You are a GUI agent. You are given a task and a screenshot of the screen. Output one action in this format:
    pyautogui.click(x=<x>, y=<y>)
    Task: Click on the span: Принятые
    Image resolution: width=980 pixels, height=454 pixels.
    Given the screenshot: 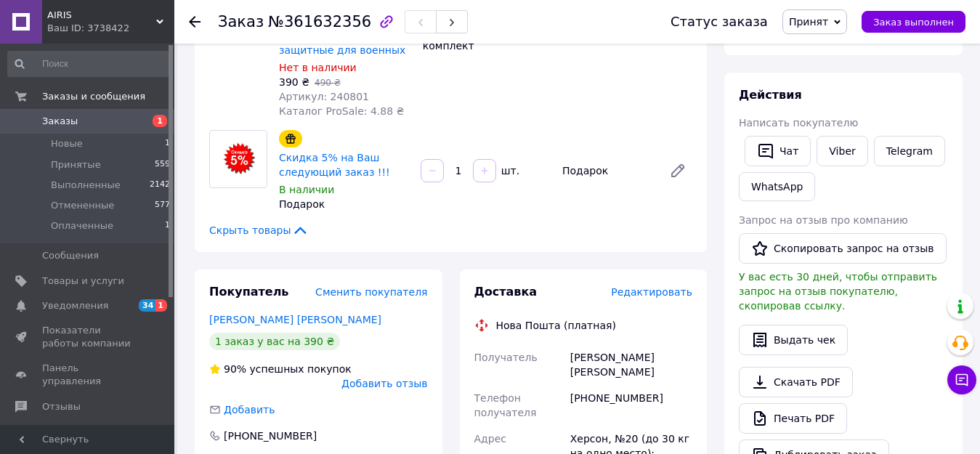 What is the action you would take?
    pyautogui.click(x=75, y=165)
    